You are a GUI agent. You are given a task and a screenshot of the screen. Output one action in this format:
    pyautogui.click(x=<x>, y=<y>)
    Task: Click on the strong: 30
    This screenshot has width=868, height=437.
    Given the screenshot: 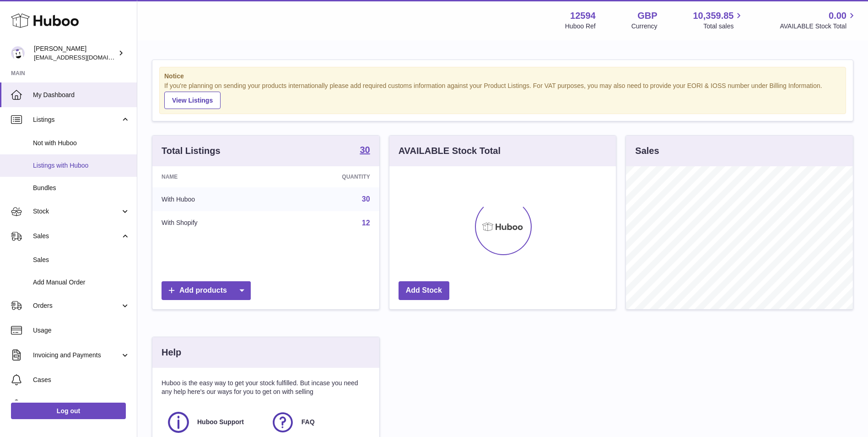 What is the action you would take?
    pyautogui.click(x=364, y=150)
    